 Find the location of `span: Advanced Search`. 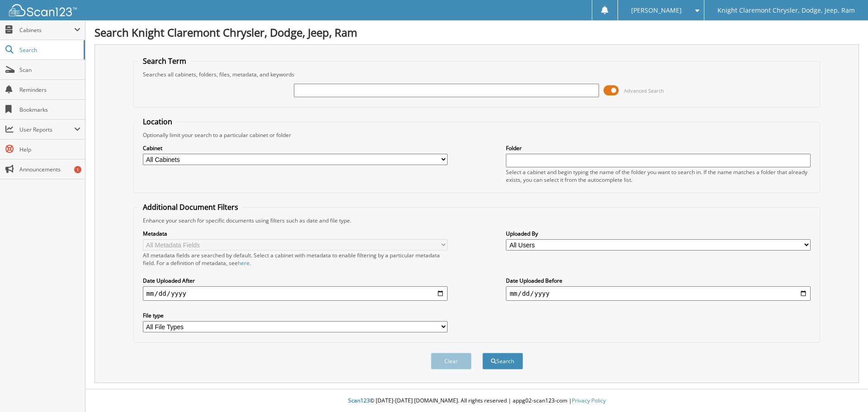

span: Advanced Search is located at coordinates (644, 91).